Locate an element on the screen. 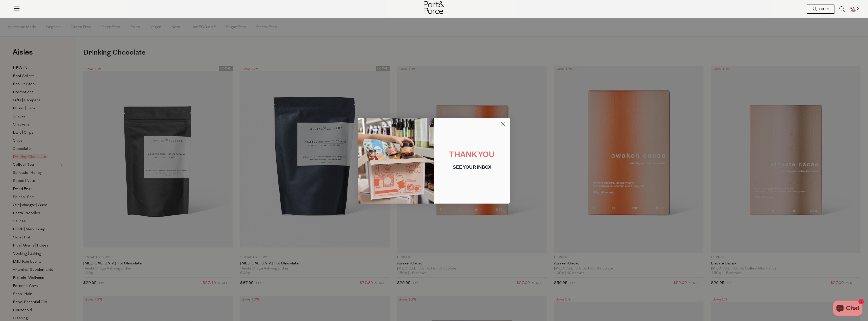 Image resolution: width=868 pixels, height=321 pixels. inbox-online-store-chat: Shopify online store chat is located at coordinates (848, 309).